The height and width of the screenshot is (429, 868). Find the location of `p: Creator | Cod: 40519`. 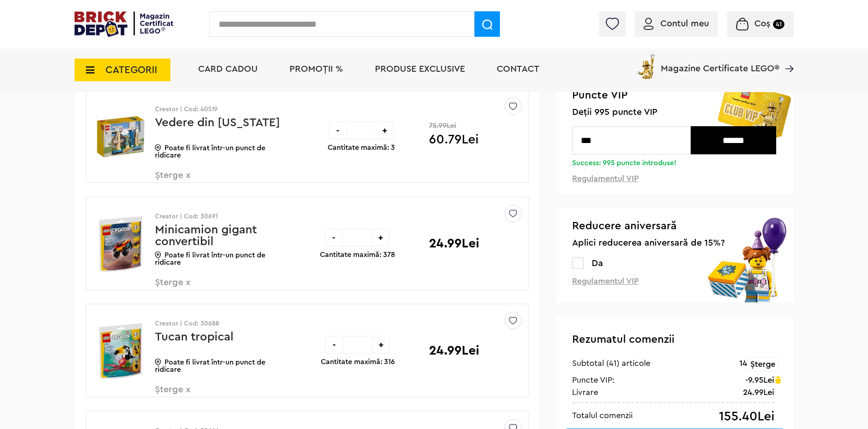

p: Creator | Cod: 40519 is located at coordinates (219, 110).